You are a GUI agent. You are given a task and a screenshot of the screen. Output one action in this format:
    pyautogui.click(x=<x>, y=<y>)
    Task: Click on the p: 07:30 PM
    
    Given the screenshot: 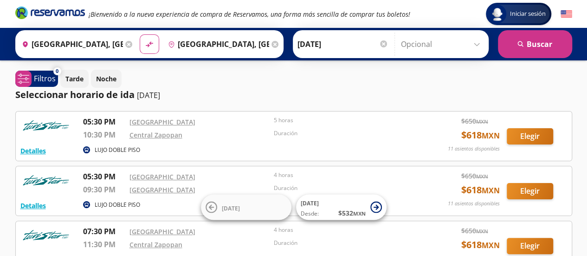 What is the action you would take?
    pyautogui.click(x=104, y=231)
    